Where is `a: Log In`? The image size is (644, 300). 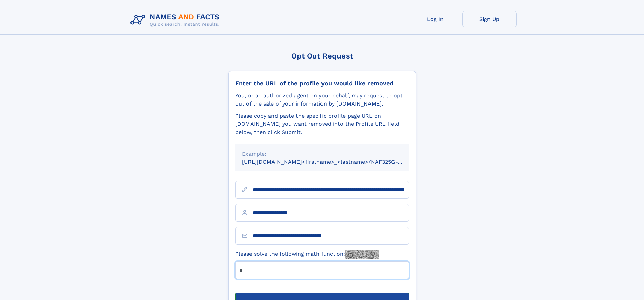 a: Log In is located at coordinates (436, 19).